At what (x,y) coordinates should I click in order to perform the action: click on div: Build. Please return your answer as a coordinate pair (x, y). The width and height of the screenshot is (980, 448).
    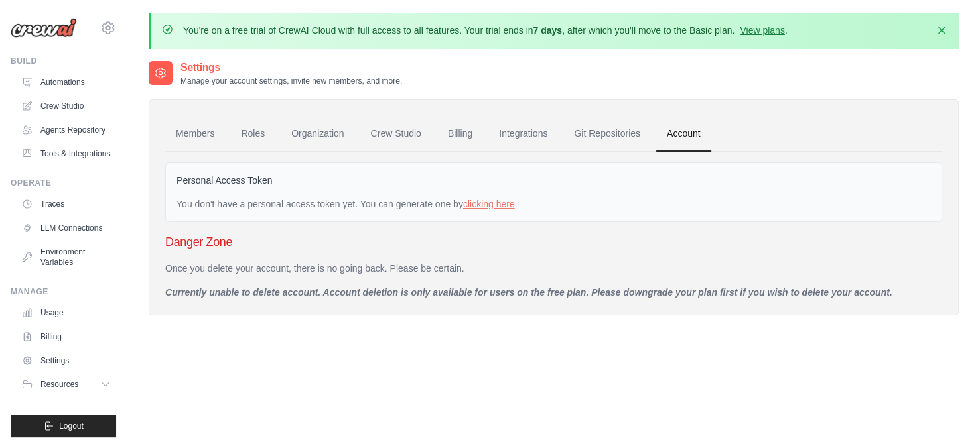
    Looking at the image, I should click on (63, 61).